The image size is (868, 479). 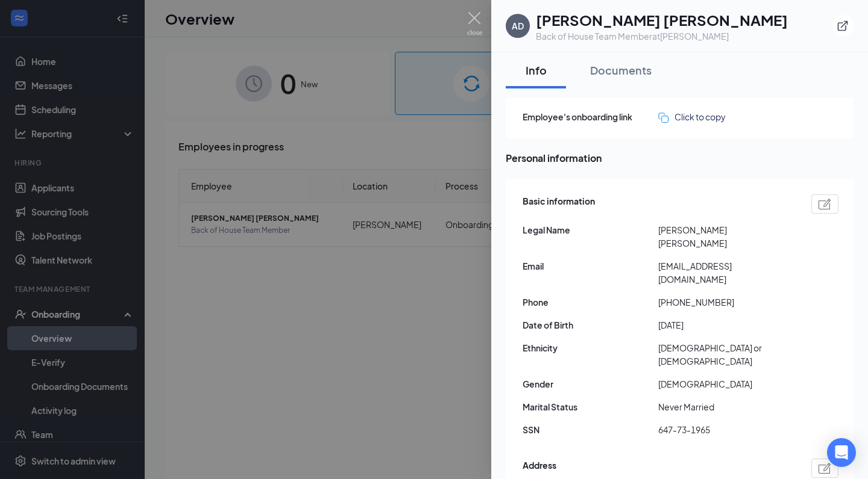 I want to click on button: Click to copy, so click(x=692, y=116).